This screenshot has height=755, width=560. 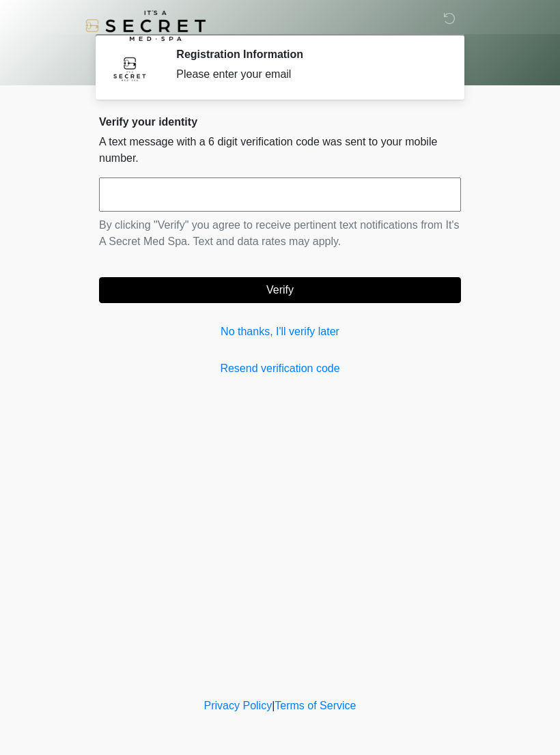 What do you see at coordinates (308, 54) in the screenshot?
I see `h2: Registration Information` at bounding box center [308, 54].